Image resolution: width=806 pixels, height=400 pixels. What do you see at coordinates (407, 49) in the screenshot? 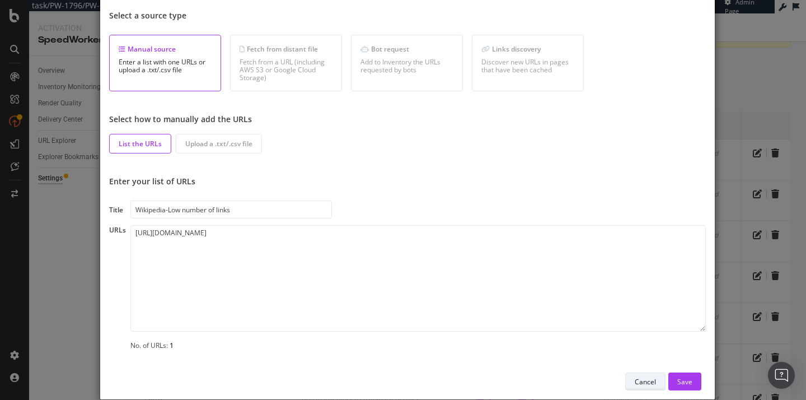
I see `div: Bot request` at bounding box center [407, 49].